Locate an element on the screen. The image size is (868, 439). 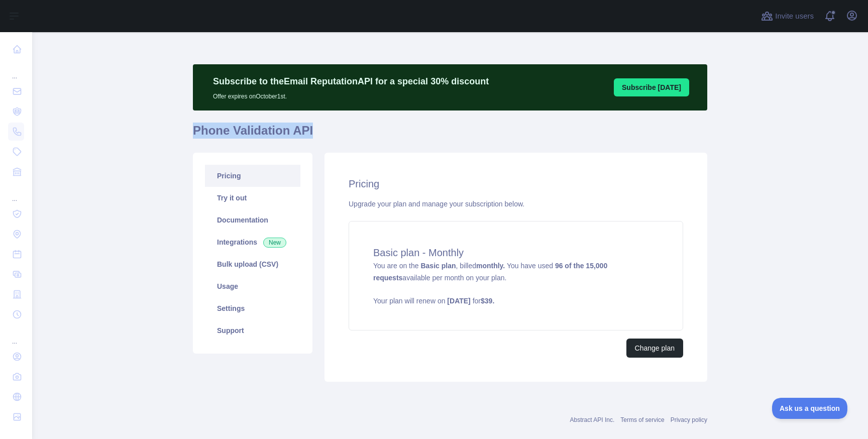
div: Upgrade your plan and manage your subscription below. is located at coordinates (516, 204).